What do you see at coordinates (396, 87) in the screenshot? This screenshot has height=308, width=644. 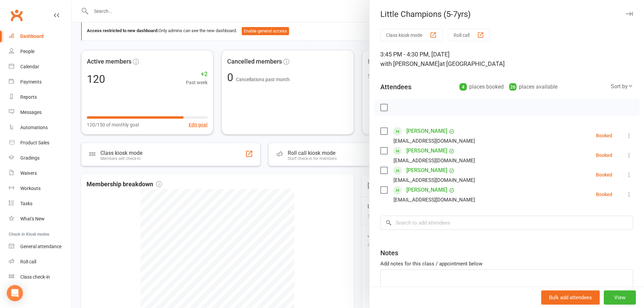 I see `div: Attendees` at bounding box center [396, 87].